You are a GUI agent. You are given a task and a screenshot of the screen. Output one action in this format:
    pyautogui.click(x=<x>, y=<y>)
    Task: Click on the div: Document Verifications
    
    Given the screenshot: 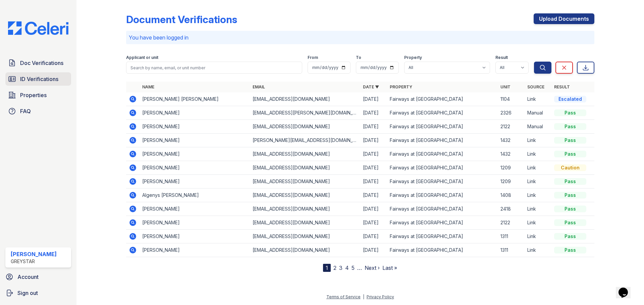 What is the action you would take?
    pyautogui.click(x=181, y=19)
    